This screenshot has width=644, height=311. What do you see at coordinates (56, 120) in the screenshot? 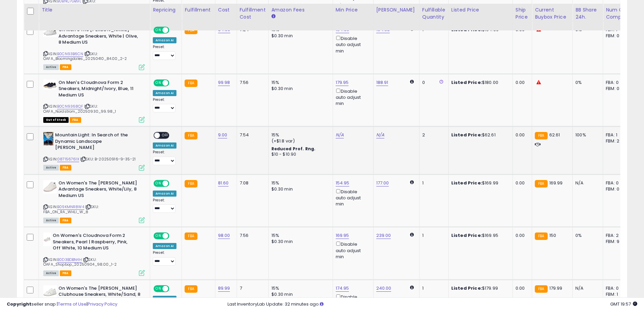
I see `span: All listings that are currently out of stock and unavailable for purchase on Amazon` at bounding box center [56, 120].